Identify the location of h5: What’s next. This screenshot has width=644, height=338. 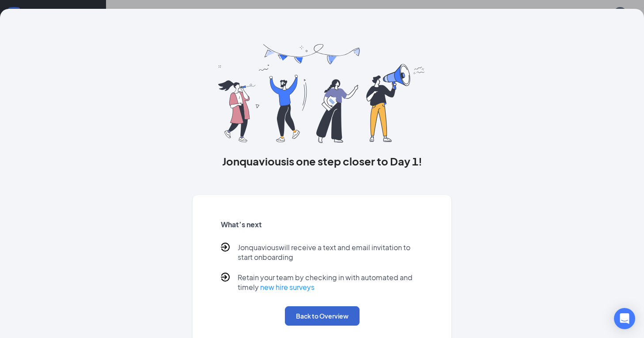
(322, 224).